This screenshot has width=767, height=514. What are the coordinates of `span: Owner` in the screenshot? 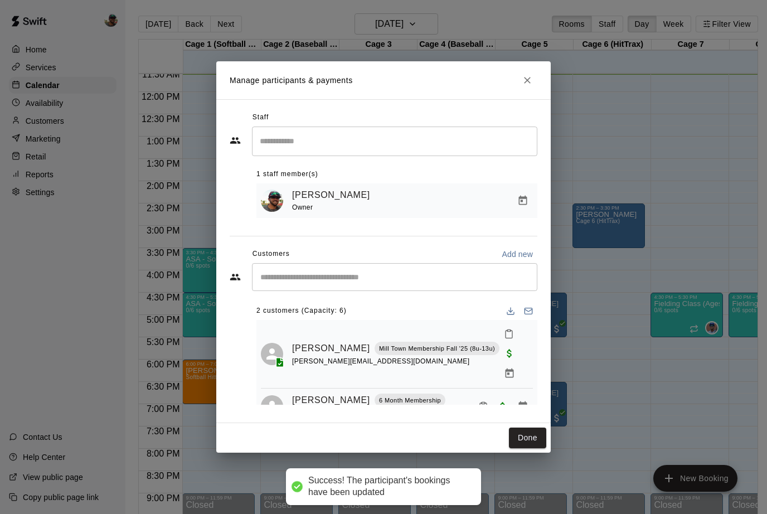 It's located at (302, 207).